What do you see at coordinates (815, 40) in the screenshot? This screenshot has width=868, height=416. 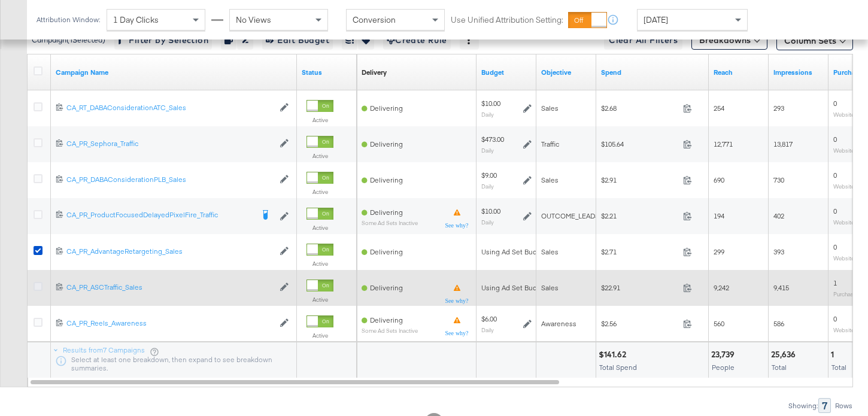 I see `button: Column Sets` at bounding box center [815, 40].